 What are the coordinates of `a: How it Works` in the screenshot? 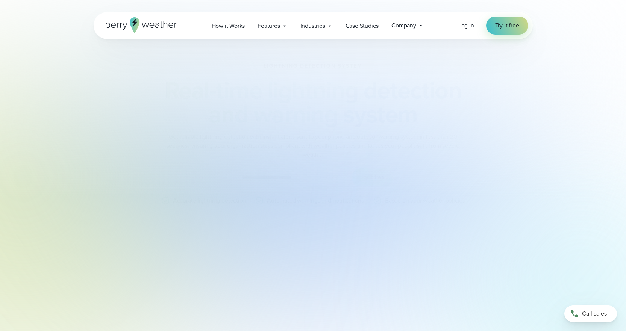 It's located at (228, 26).